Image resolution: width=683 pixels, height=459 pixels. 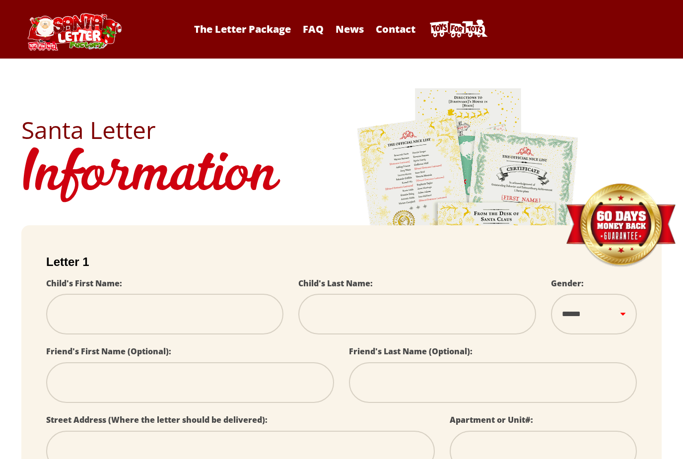 I want to click on a: FAQ, so click(x=313, y=29).